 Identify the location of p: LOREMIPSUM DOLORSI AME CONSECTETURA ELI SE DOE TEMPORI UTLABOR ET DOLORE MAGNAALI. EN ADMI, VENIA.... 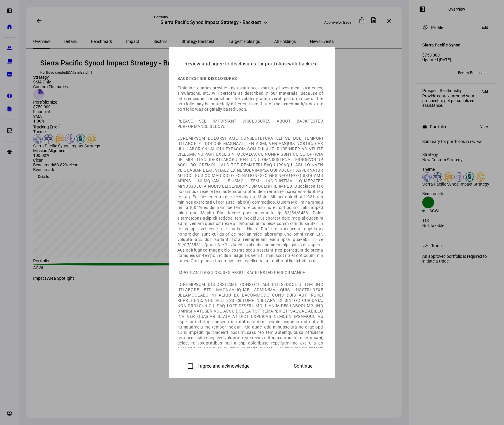
(250, 199).